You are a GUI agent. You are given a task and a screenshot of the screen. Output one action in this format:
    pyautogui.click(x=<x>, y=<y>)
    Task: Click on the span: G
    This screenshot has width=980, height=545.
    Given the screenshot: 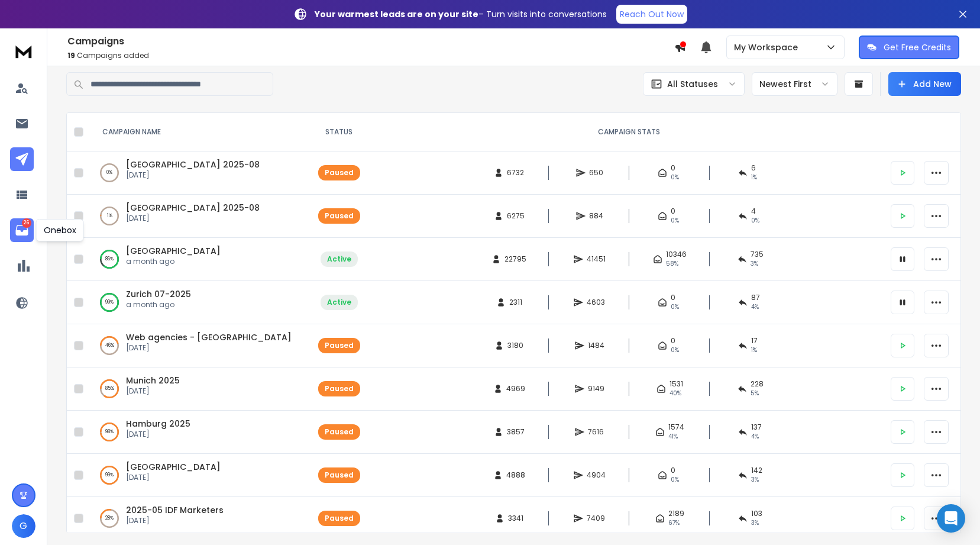 What is the action you would take?
    pyautogui.click(x=24, y=525)
    